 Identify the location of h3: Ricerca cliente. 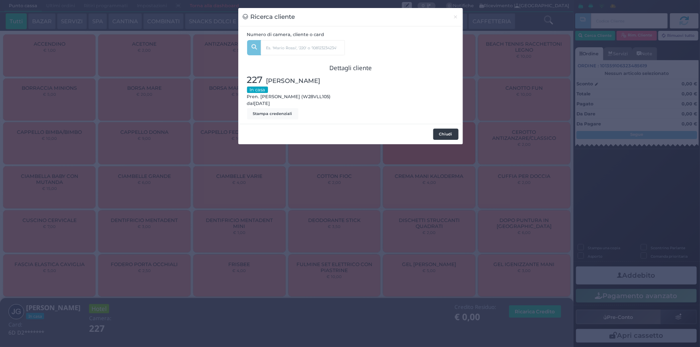
(269, 17).